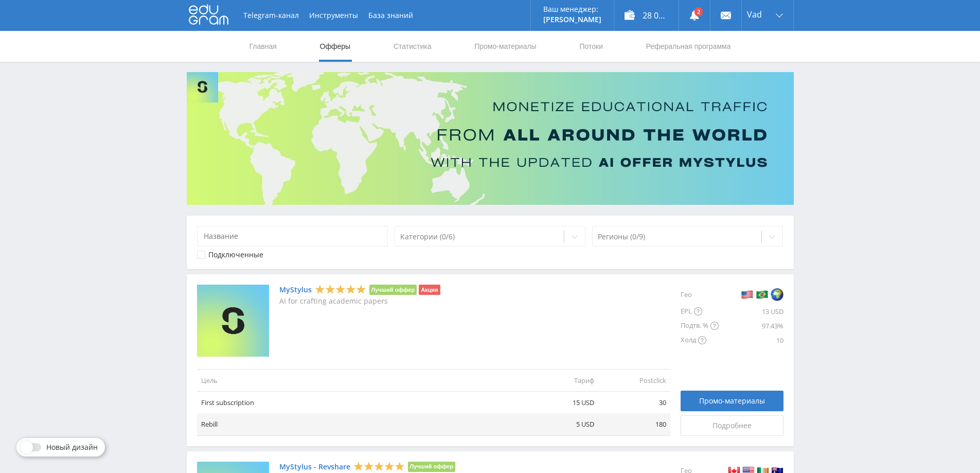 This screenshot has width=980, height=473. What do you see at coordinates (634, 424) in the screenshot?
I see `td: 180` at bounding box center [634, 424].